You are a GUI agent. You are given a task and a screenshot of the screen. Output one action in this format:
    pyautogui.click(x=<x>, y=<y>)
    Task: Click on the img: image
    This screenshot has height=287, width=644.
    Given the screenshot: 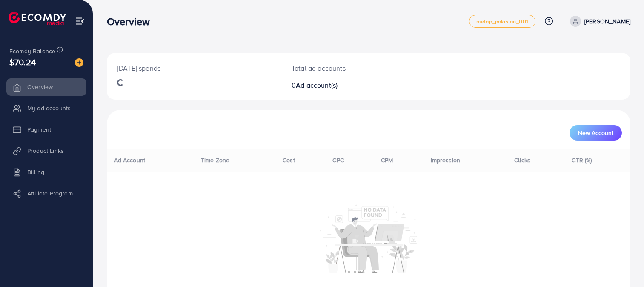 What is the action you would take?
    pyautogui.click(x=79, y=63)
    